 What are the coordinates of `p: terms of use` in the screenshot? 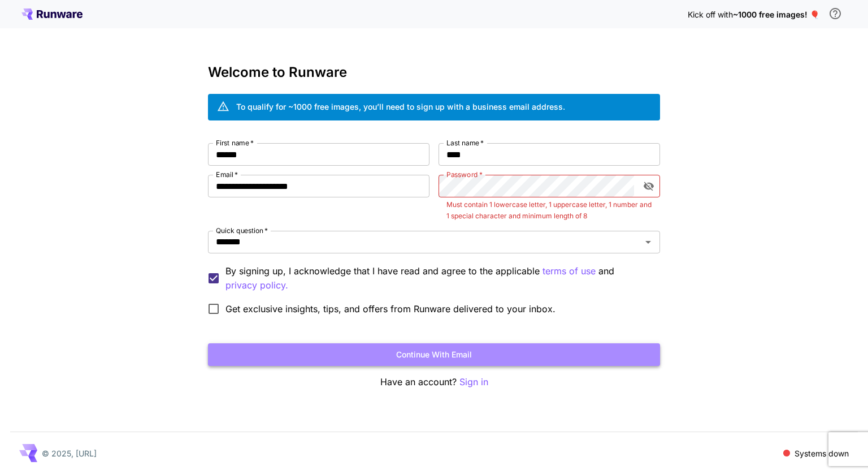 It's located at (569, 271).